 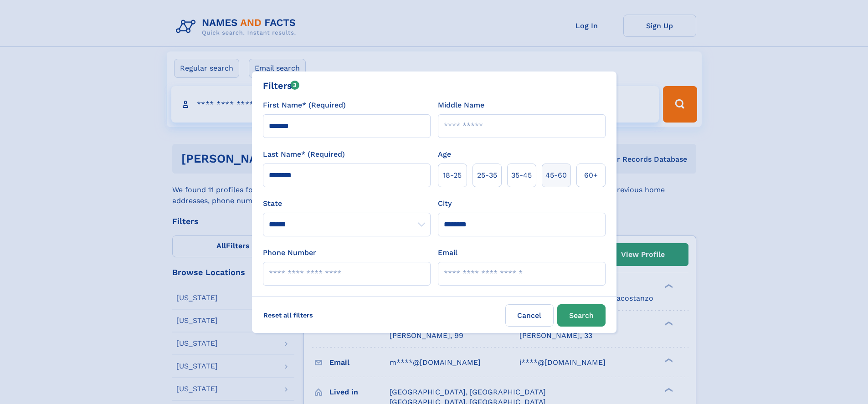 I want to click on label: Reset all filters, so click(x=288, y=315).